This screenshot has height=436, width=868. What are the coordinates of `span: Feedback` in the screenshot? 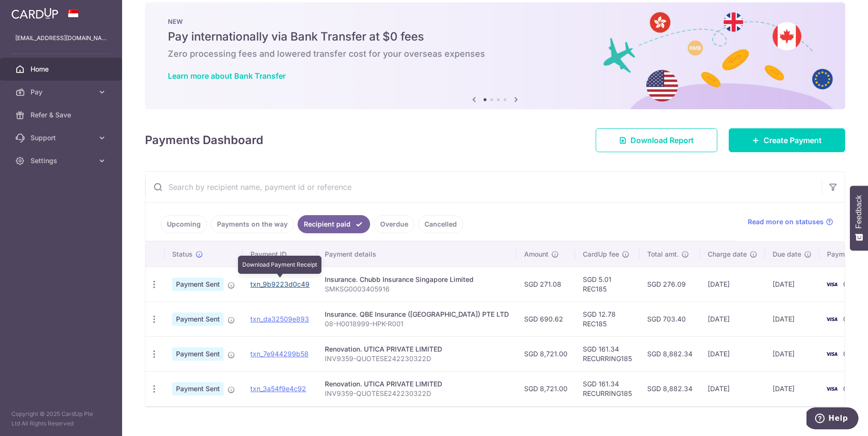 It's located at (859, 211).